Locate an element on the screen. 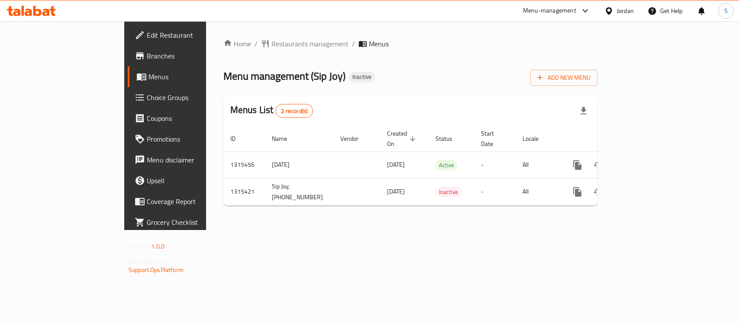 The width and height of the screenshot is (739, 324). span: Promotions is located at coordinates (194, 139).